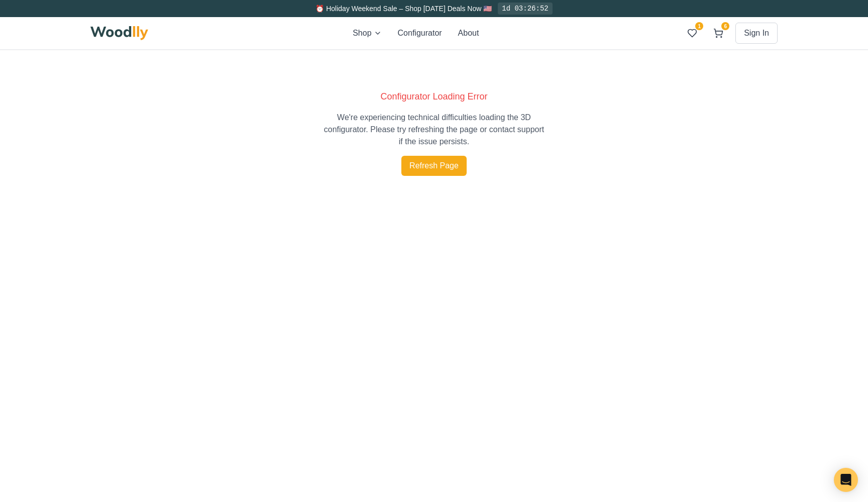  Describe the element at coordinates (726, 26) in the screenshot. I see `span: 6` at that location.